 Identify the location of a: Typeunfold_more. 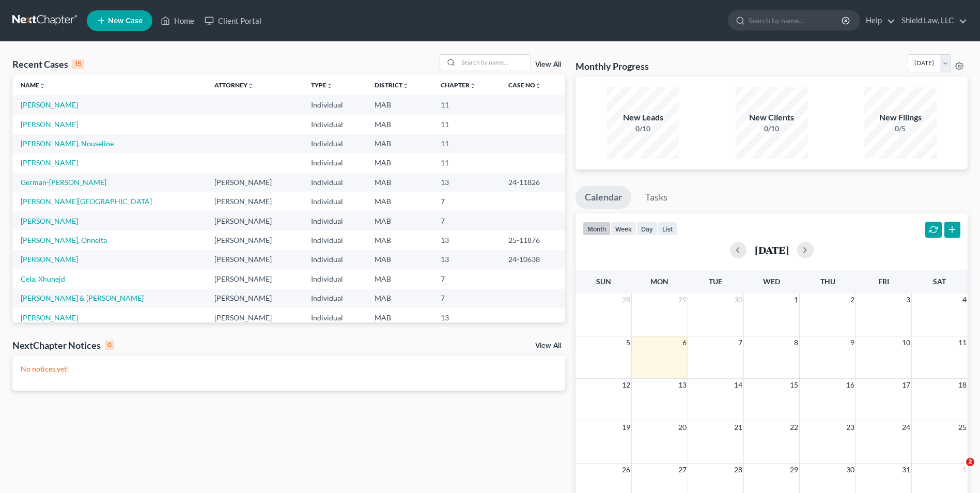
(322, 85).